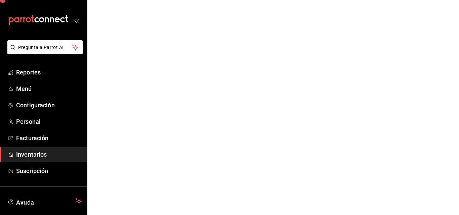 This screenshot has width=459, height=215. Describe the element at coordinates (49, 138) in the screenshot. I see `span: Facturación` at that location.